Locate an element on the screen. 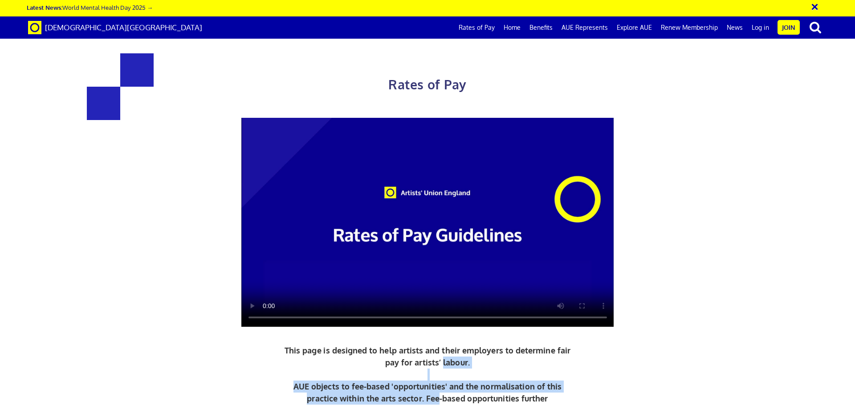  span: Rates of Pay is located at coordinates (427, 85).